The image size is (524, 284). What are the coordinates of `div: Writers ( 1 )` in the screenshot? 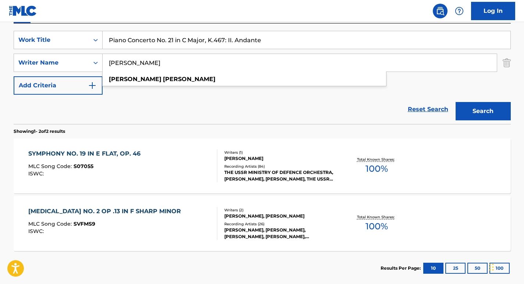 It's located at (280, 153).